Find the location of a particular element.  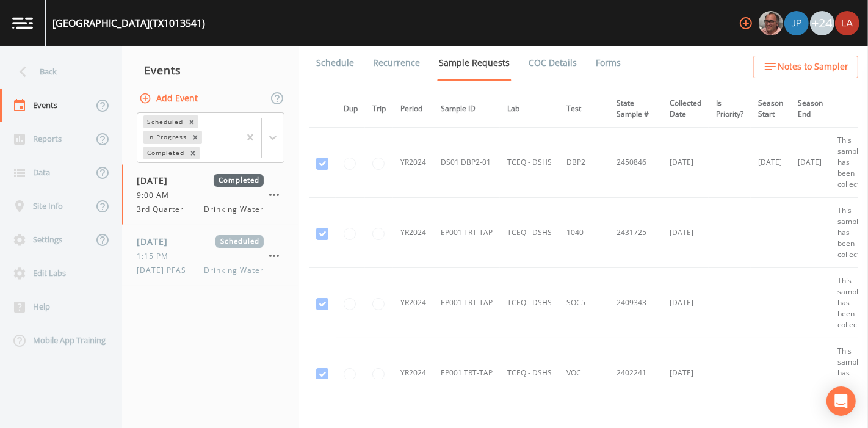

a: Recurrence is located at coordinates (396, 63).